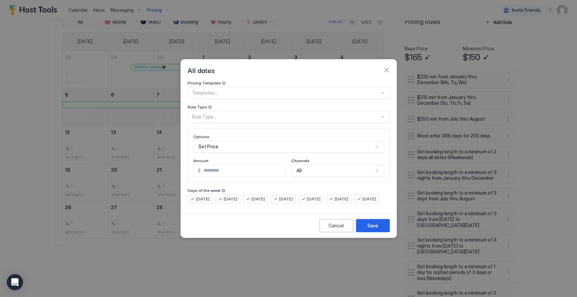  Describe the element at coordinates (301, 161) in the screenshot. I see `span: Channels` at that location.